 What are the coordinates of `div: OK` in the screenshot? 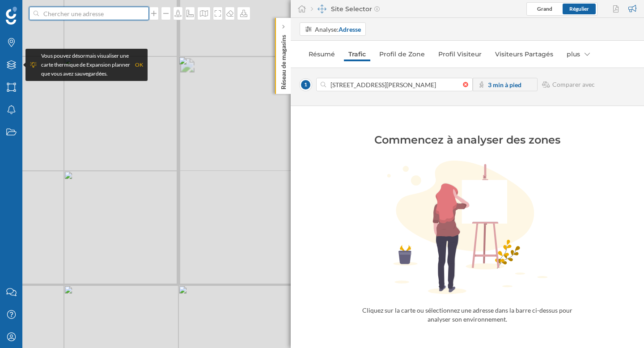 It's located at (139, 65).